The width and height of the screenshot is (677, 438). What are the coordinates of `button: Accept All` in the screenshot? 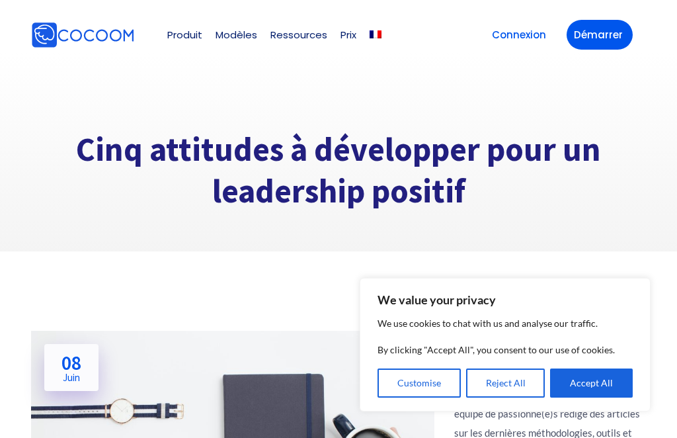 It's located at (591, 383).